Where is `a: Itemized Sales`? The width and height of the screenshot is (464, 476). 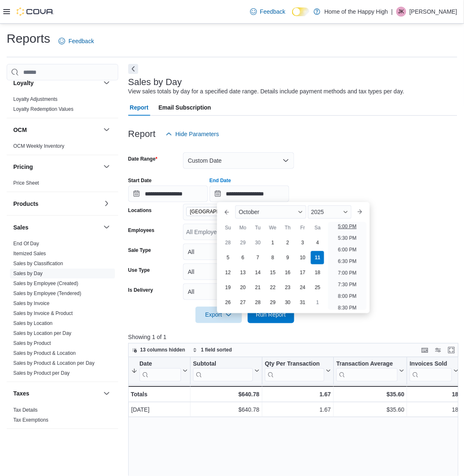
a: Itemized Sales is located at coordinates (29, 254).